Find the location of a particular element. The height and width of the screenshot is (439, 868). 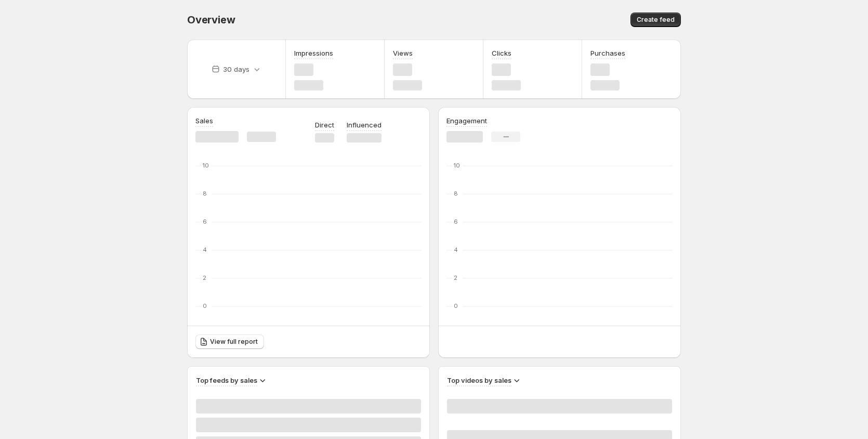

span: Overview is located at coordinates (211, 20).